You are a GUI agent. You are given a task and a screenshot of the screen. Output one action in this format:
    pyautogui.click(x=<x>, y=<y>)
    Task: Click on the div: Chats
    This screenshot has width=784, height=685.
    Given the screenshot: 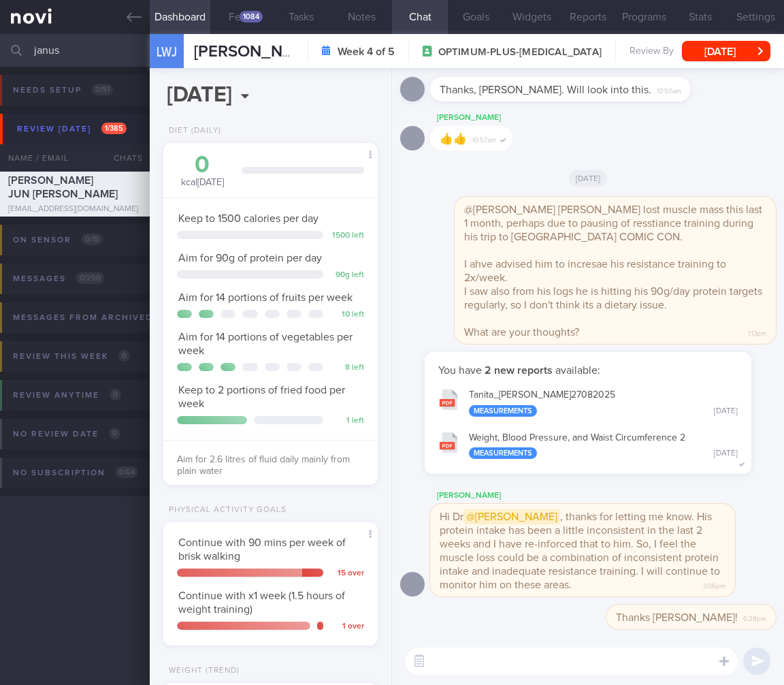 What is the action you would take?
    pyautogui.click(x=122, y=158)
    